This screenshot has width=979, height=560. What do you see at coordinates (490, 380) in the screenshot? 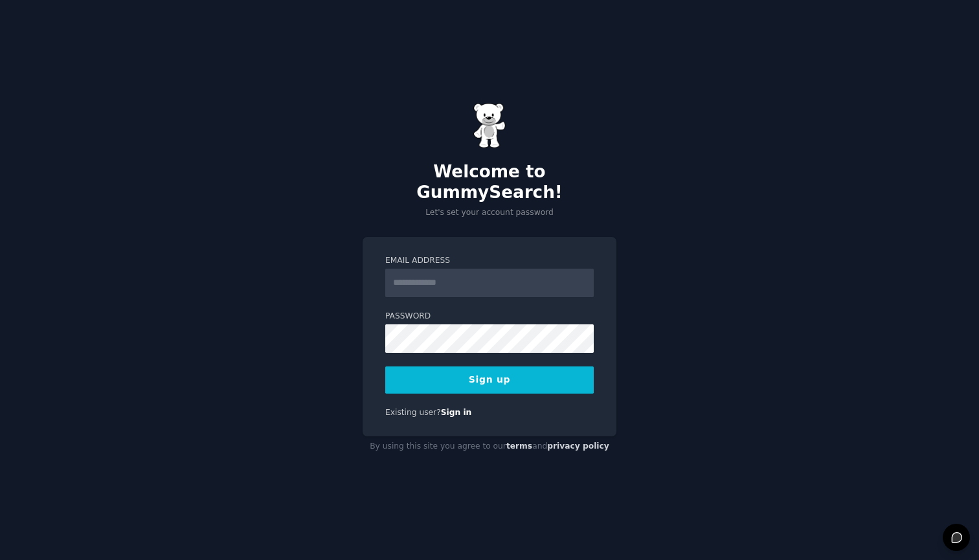
I see `button: Sign up` at bounding box center [490, 380].